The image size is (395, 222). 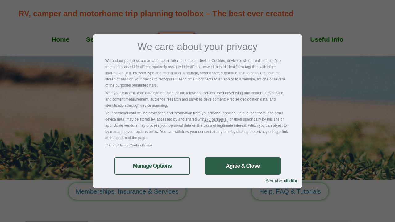 I want to click on span: Powered by, so click(x=274, y=180).